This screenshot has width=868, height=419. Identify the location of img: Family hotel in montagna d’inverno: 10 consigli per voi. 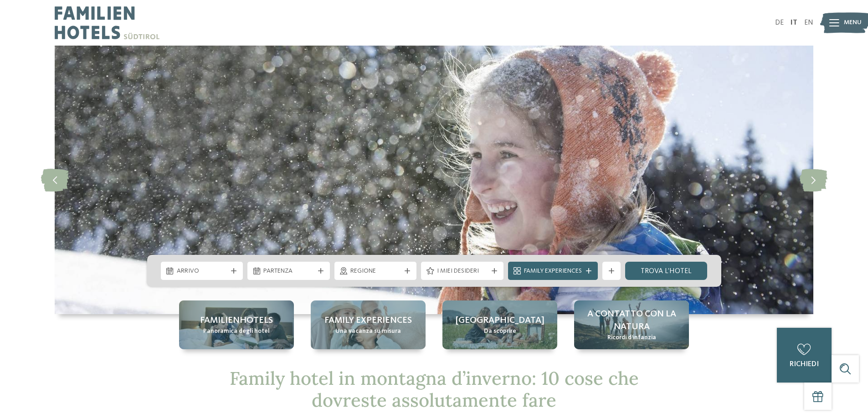
(434, 180).